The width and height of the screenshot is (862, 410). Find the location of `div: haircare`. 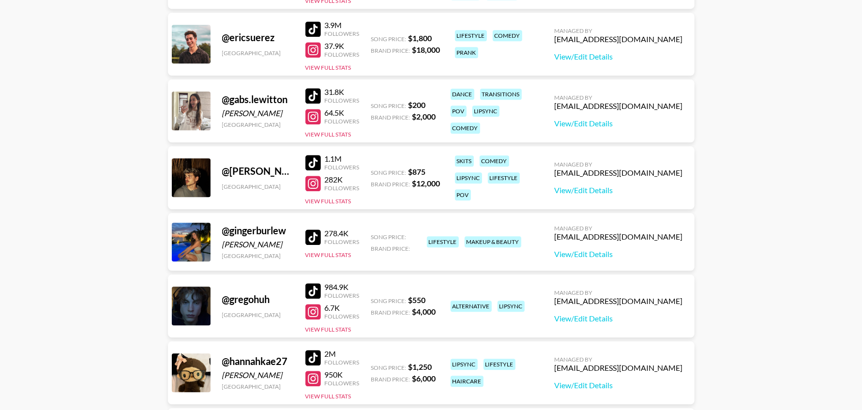

div: haircare is located at coordinates (467, 381).